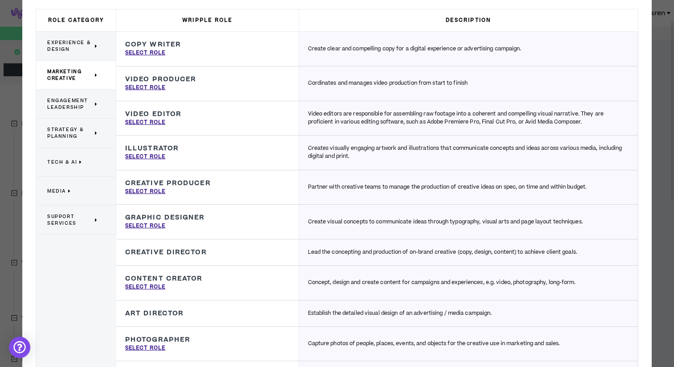 The image size is (674, 367). Describe the element at coordinates (445, 222) in the screenshot. I see `p: Create visual concepts to communicate ideas through typography, visual arts and page layout techn...` at that location.